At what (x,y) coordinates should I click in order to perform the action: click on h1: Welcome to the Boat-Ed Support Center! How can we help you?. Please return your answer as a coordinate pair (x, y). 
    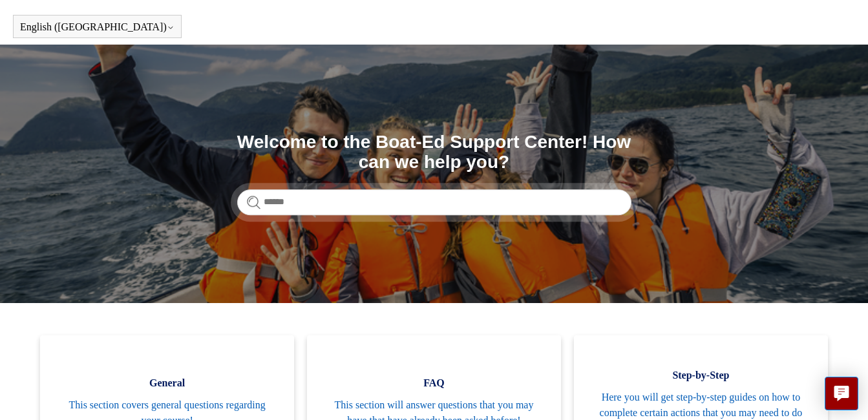
    Looking at the image, I should click on (434, 152).